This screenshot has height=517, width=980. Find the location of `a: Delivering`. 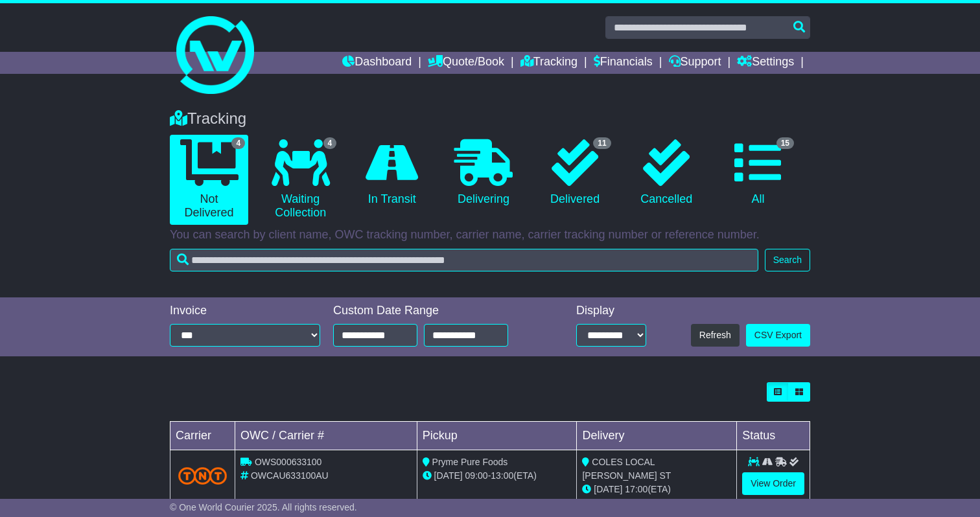

a: Delivering is located at coordinates (483, 173).